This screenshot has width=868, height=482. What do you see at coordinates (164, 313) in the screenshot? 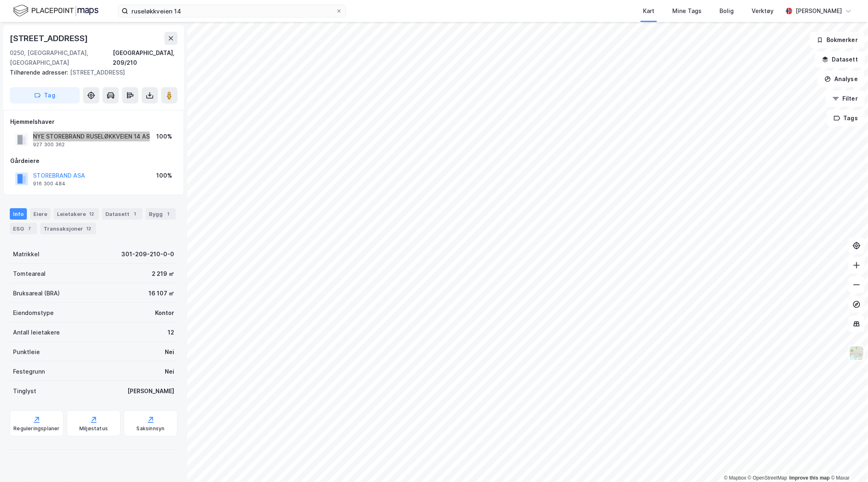
I see `div: Kontor` at bounding box center [164, 313].